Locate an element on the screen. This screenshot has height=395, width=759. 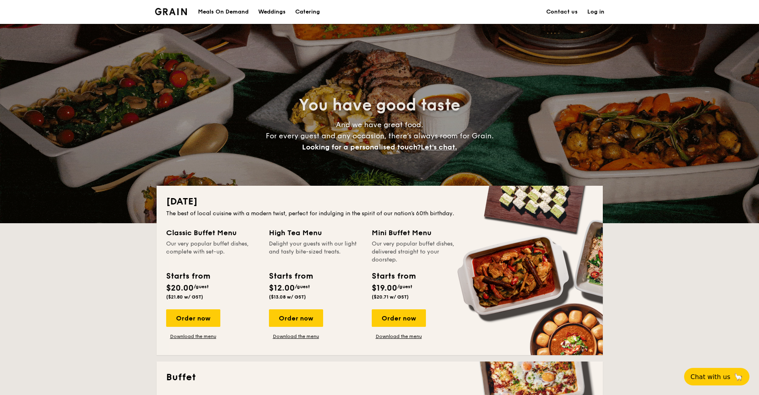
span: Let's chat. is located at coordinates (439, 147).